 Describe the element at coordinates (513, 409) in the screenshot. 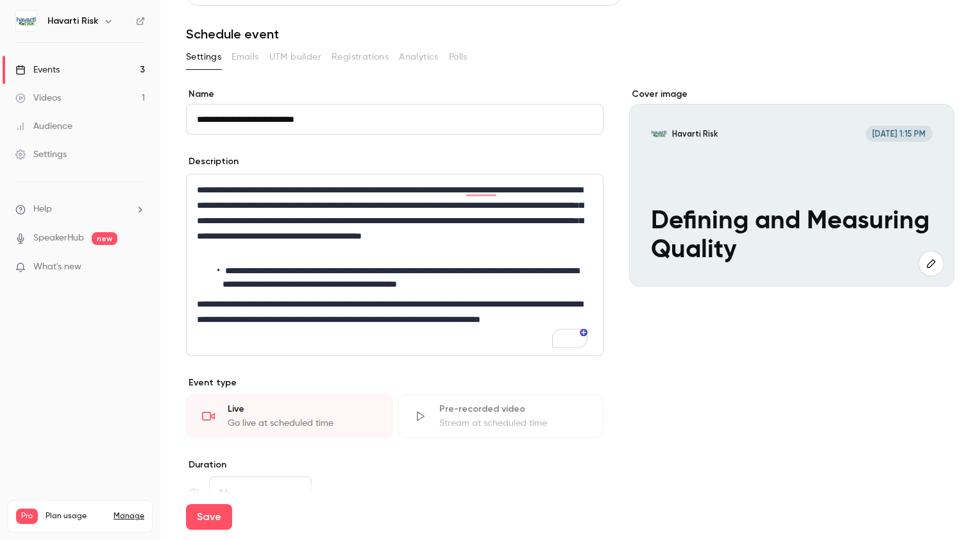

I see `div: Pre-recorded video` at that location.